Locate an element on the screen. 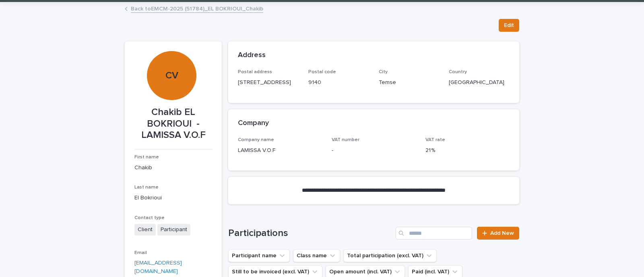  button: Class name is located at coordinates (316, 255).